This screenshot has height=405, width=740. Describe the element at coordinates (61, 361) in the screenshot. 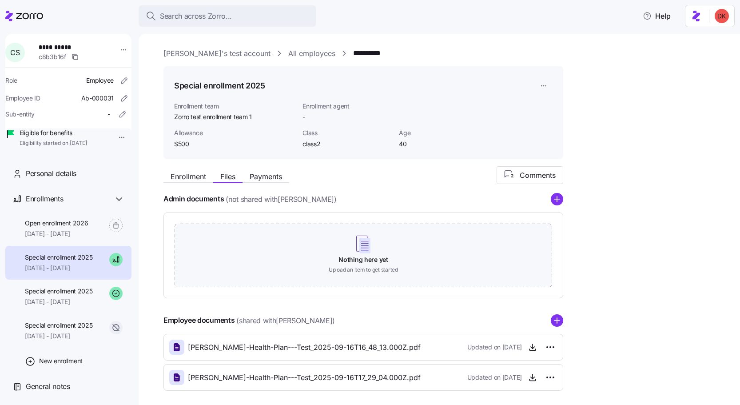

I see `span: New enrollment` at that location.